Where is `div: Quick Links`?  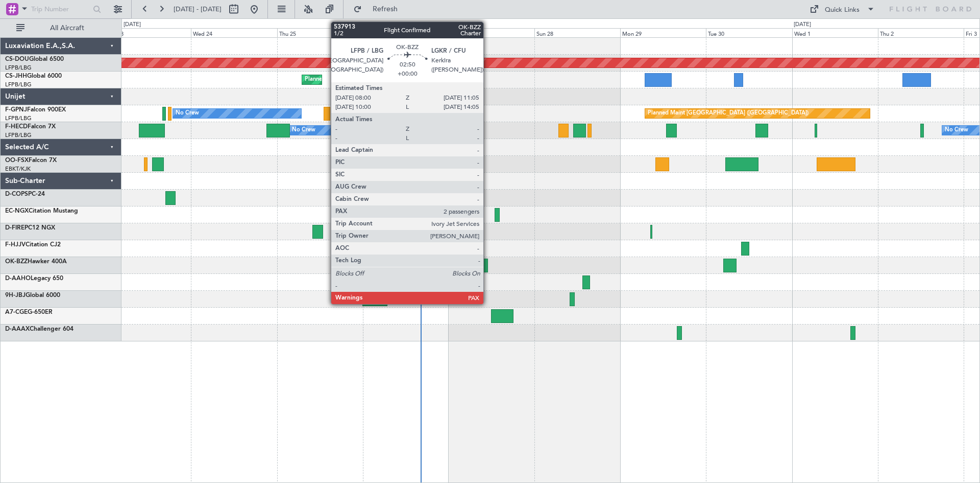 div: Quick Links is located at coordinates (843, 10).